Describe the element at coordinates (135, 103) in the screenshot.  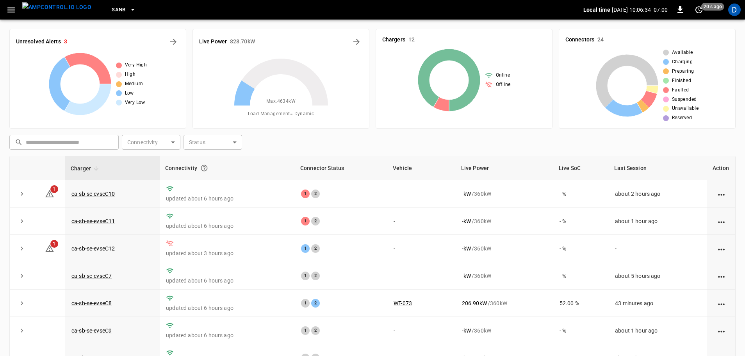
I see `span: Very Low` at that location.